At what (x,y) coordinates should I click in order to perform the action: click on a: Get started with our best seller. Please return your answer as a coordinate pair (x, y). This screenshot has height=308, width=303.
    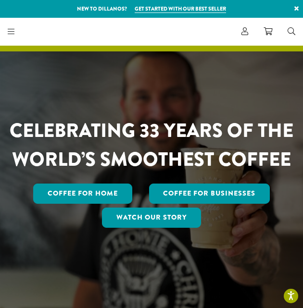
    Looking at the image, I should click on (180, 9).